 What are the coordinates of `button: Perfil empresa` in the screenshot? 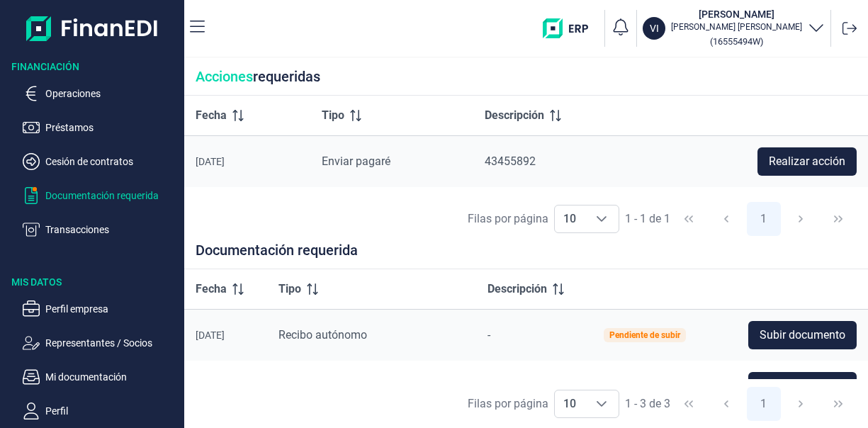 It's located at (100, 309).